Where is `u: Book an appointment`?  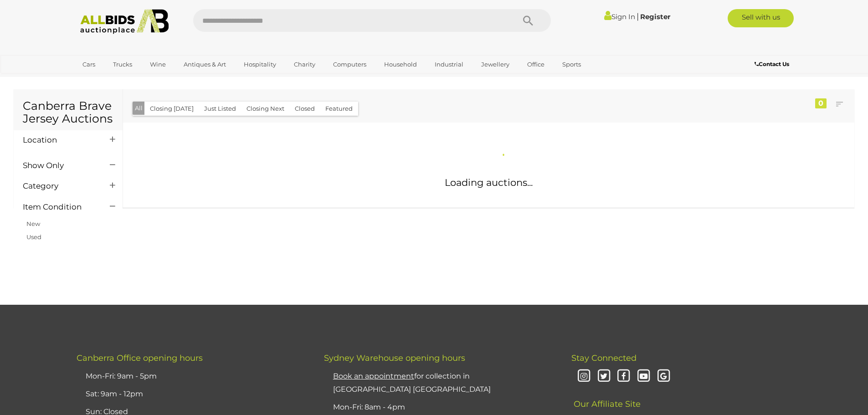
u: Book an appointment is located at coordinates (374, 375).